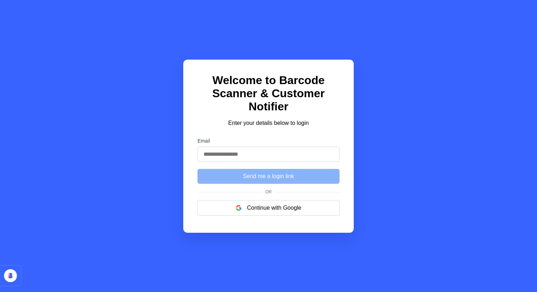  What do you see at coordinates (239, 208) in the screenshot?
I see `img: google logo` at bounding box center [239, 208].